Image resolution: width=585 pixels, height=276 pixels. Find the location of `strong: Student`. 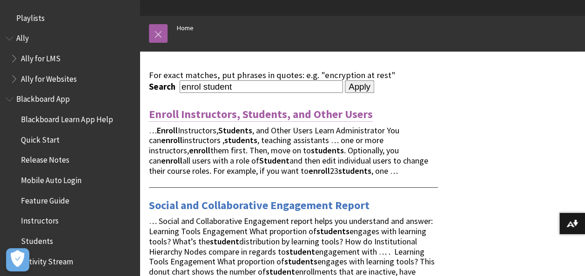

strong: Student is located at coordinates (274, 161).